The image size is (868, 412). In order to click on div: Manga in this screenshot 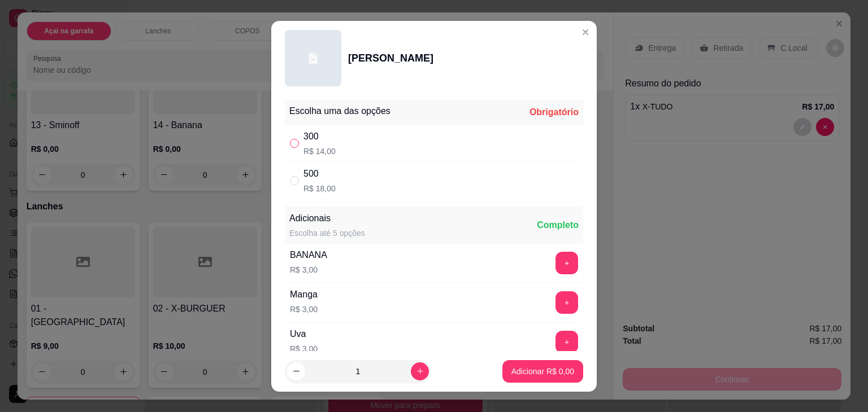, I will do `click(303, 294)`.